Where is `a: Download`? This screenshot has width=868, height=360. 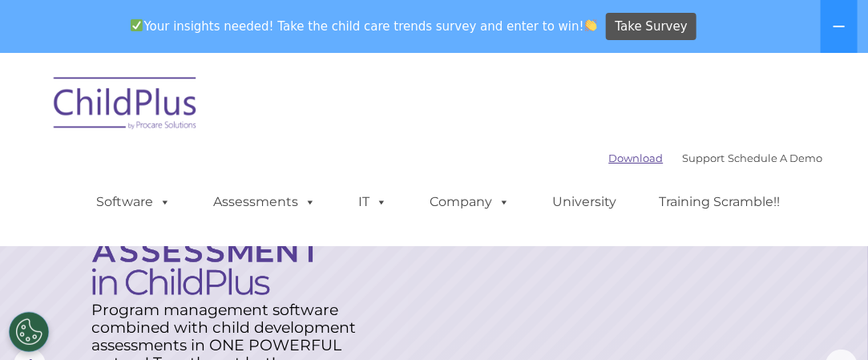 a: Download is located at coordinates (636, 158).